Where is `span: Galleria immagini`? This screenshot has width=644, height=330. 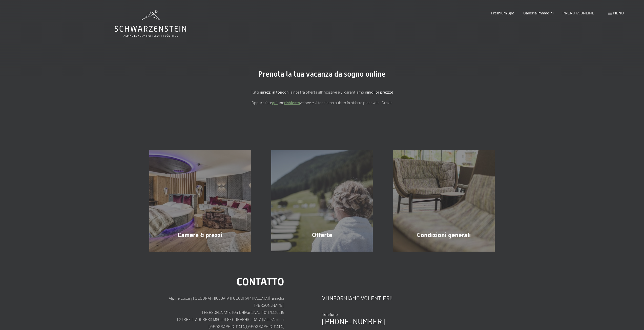 span: Galleria immagini is located at coordinates (539, 13).